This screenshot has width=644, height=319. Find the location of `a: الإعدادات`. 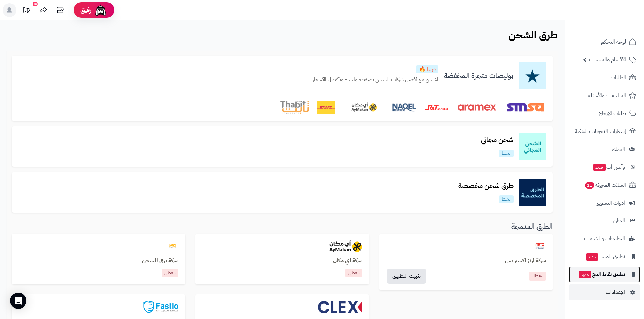

a: الإعدادات is located at coordinates (604, 293).